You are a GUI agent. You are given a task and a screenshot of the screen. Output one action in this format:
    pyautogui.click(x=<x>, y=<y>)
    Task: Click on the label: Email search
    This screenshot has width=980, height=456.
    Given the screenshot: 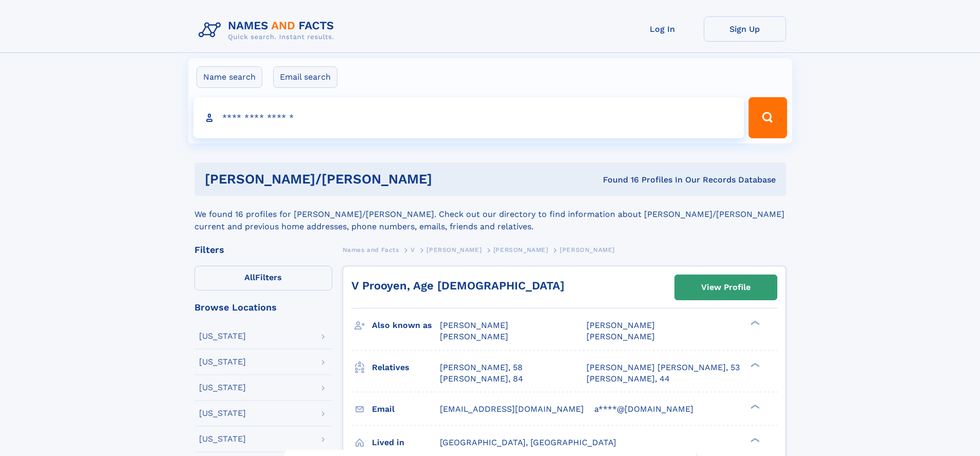 What is the action you would take?
    pyautogui.click(x=305, y=77)
    